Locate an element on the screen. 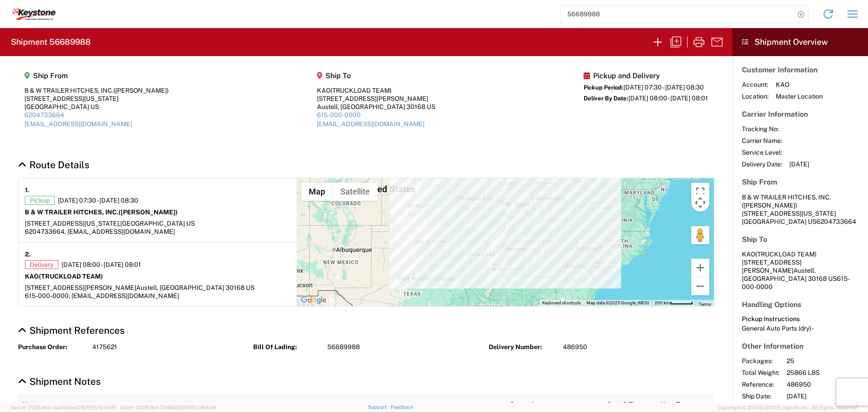  button: Map Scale: 200 km per 47 pixels is located at coordinates (673, 303).